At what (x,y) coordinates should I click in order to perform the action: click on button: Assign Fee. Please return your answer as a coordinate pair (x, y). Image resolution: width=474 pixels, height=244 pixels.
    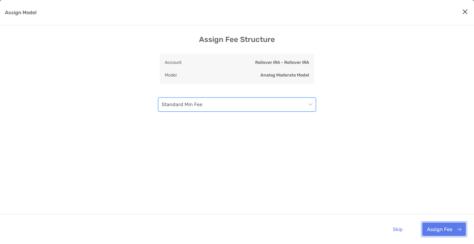
    Looking at the image, I should click on (444, 229).